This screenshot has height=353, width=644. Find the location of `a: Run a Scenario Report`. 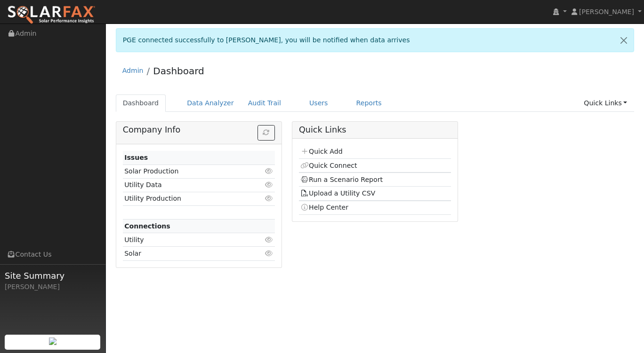

a: Run a Scenario Report is located at coordinates (341, 179).